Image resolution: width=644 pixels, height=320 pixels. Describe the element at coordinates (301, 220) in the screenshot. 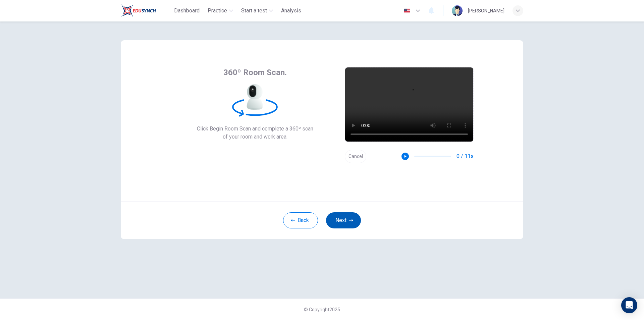

I see `button: Back` at that location.